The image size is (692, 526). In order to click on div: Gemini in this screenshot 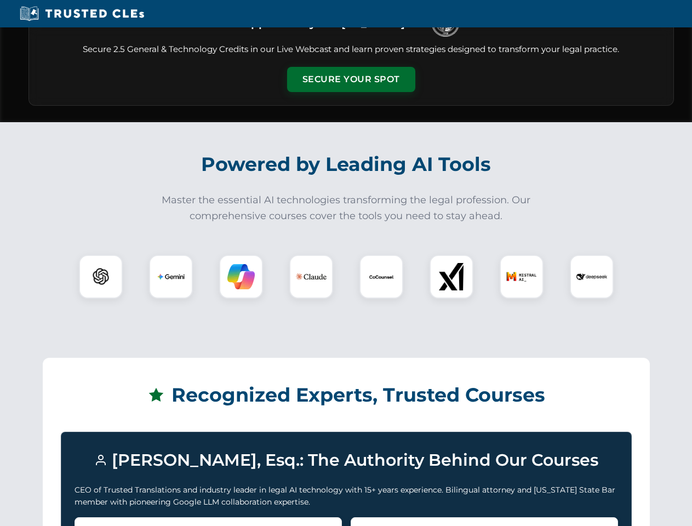, I will do `click(171, 277)`.